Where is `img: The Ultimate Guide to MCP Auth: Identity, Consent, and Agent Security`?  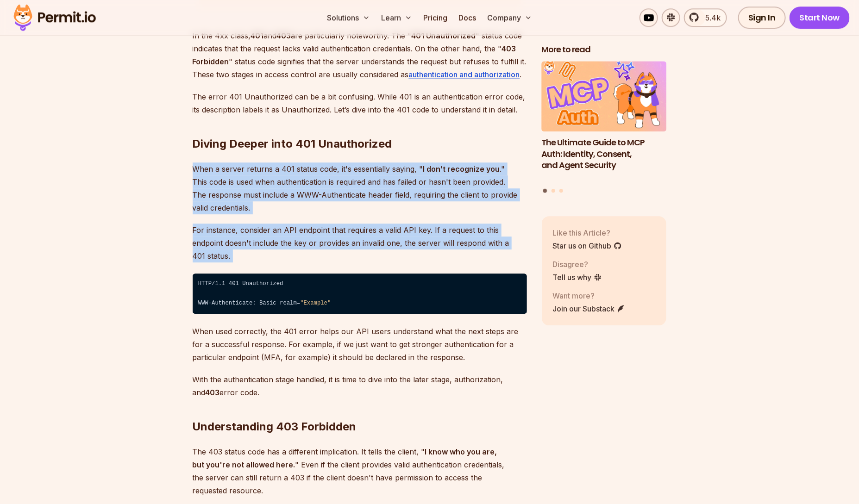
img: The Ultimate Guide to MCP Auth: Identity, Consent, and Agent Security is located at coordinates (604, 97).